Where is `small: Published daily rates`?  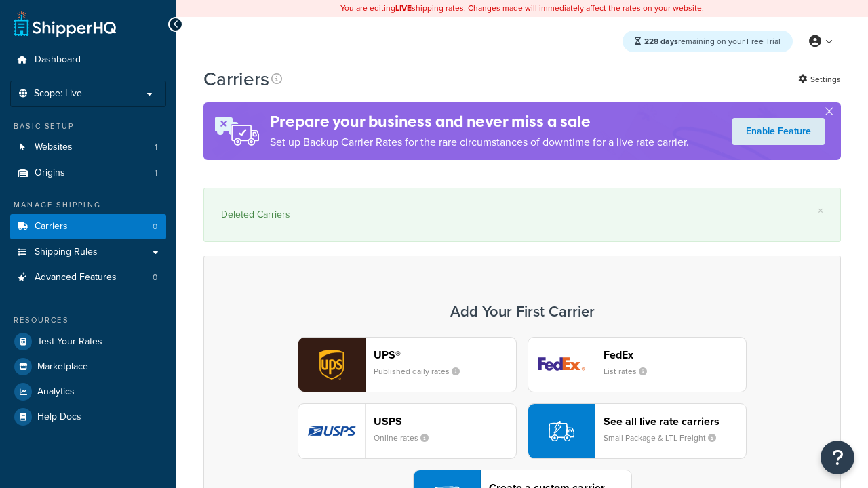
small: Published daily rates is located at coordinates (422, 372).